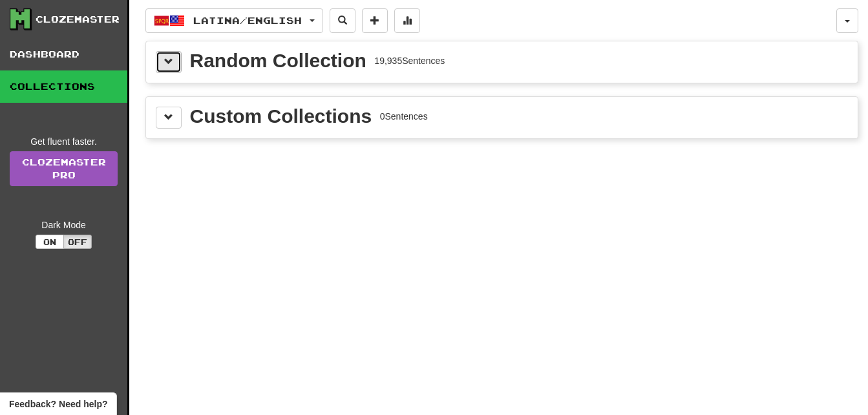 The image size is (868, 415). What do you see at coordinates (343, 20) in the screenshot?
I see `button: Search sentences` at bounding box center [343, 20].